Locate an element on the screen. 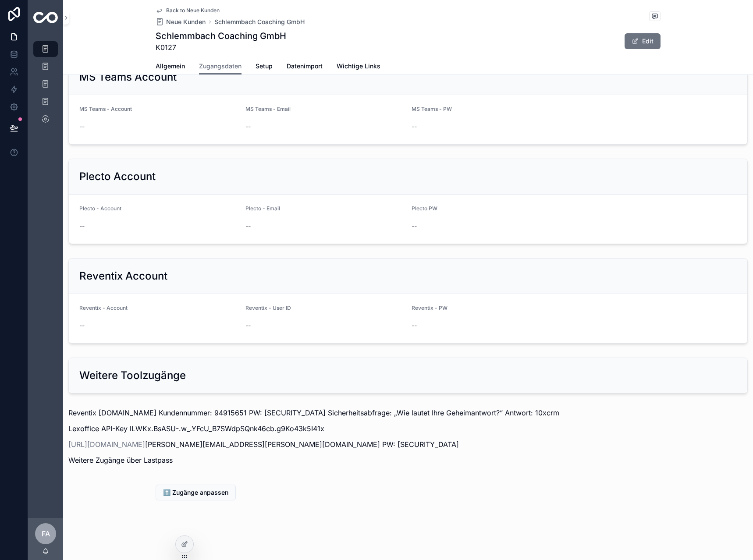 The height and width of the screenshot is (560, 753). span: FA is located at coordinates (45, 534).